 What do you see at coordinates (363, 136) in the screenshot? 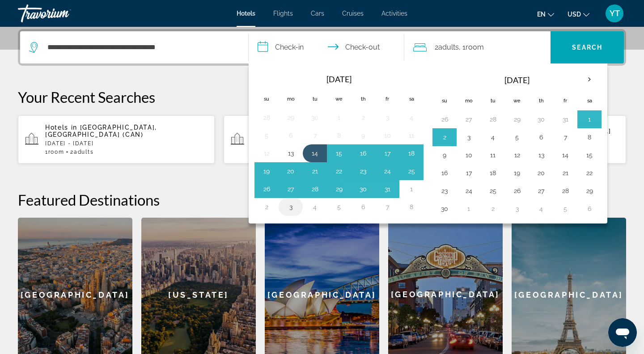
I see `button: Day 9` at bounding box center [363, 136].